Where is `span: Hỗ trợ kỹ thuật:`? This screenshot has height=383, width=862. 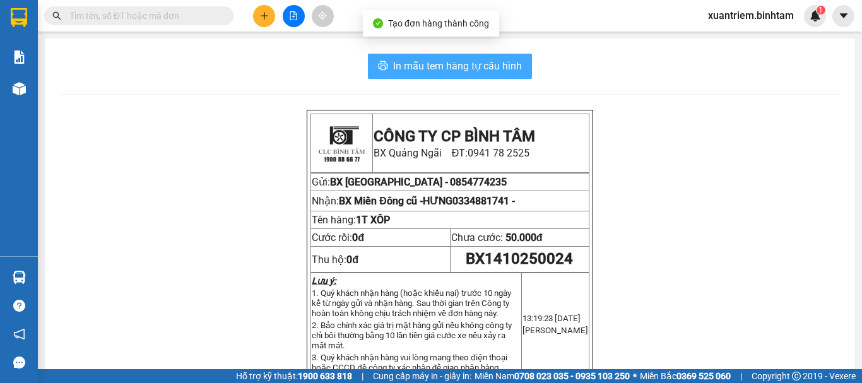
span: Hỗ trợ kỹ thuật: is located at coordinates (294, 376).